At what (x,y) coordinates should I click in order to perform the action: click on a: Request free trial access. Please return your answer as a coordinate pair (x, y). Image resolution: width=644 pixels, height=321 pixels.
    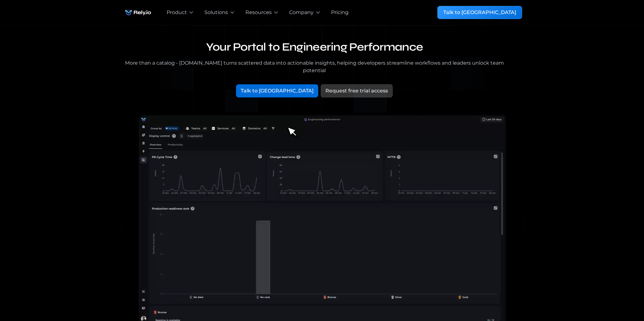
    Looking at the image, I should click on (356, 91).